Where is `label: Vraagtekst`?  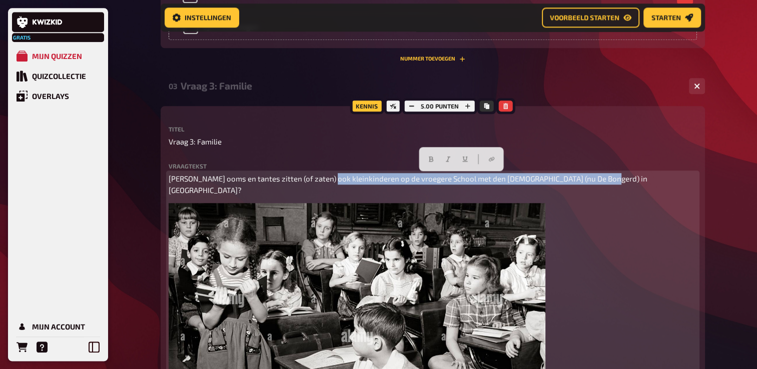
label: Vraagtekst is located at coordinates (433, 166).